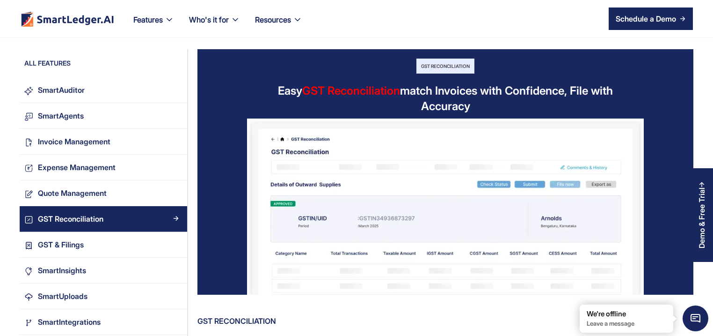 The image size is (713, 336). Describe the element at coordinates (351, 90) in the screenshot. I see `span: GST Reconciliation` at that location.